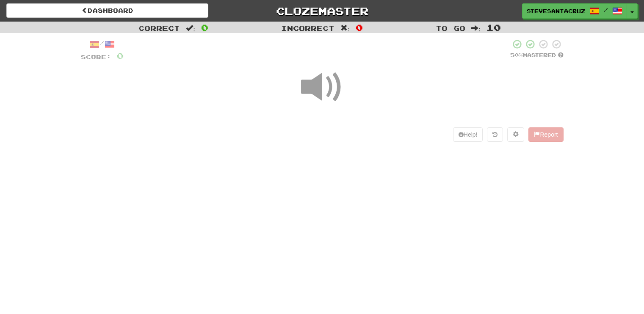 The image size is (644, 314). I want to click on span: Score:, so click(96, 56).